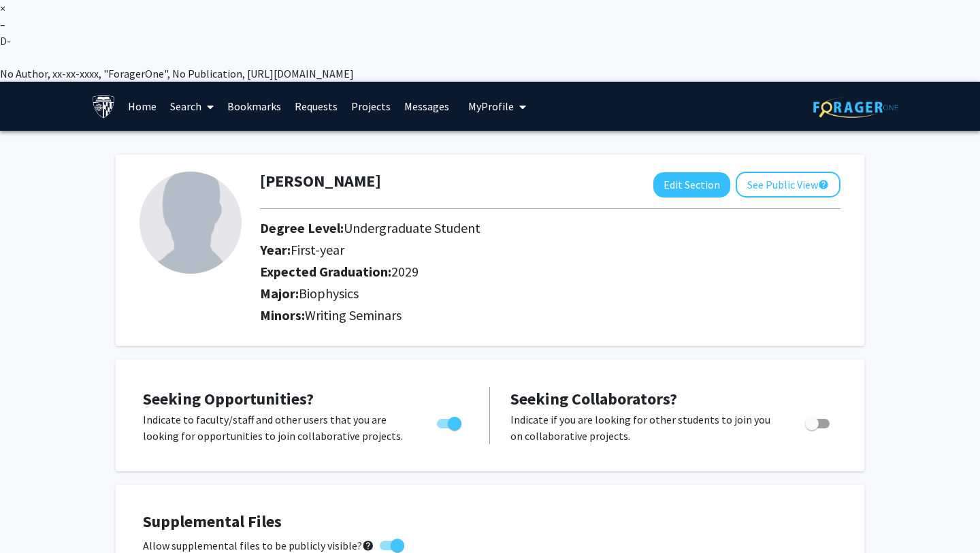  Describe the element at coordinates (277, 428) in the screenshot. I see `p: Indicate to faculty/staff and other users that you are looking for opportunities to join collabor...` at that location.